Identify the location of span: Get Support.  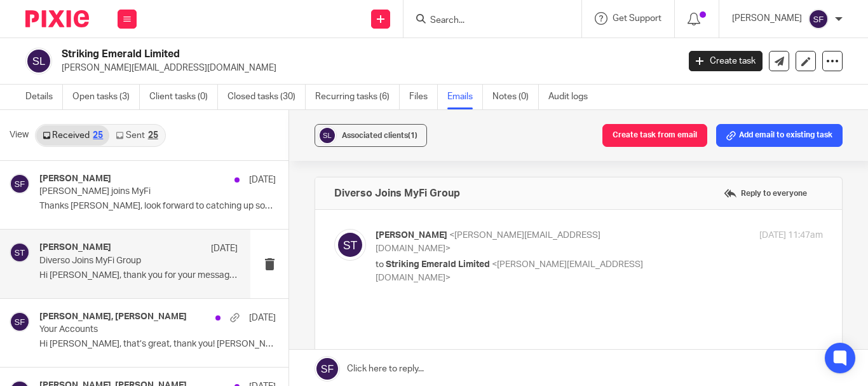
(637, 18).